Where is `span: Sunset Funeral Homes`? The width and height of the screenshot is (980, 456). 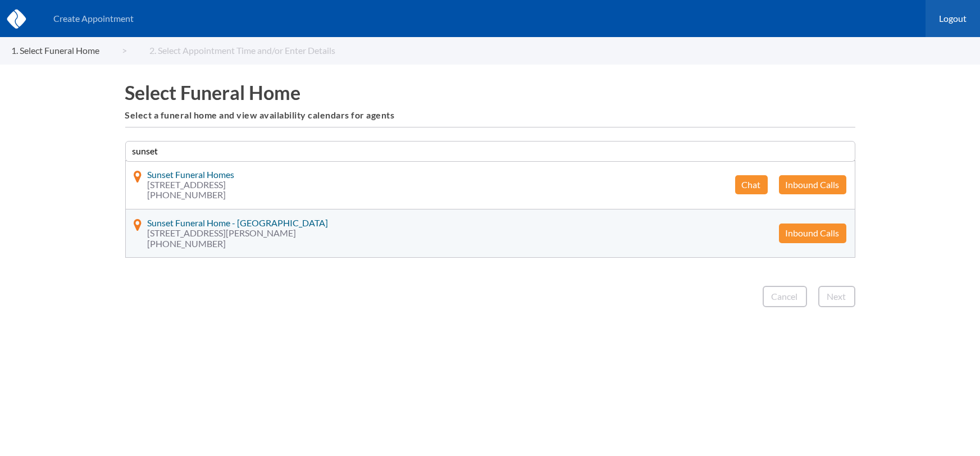 span: Sunset Funeral Homes is located at coordinates (191, 174).